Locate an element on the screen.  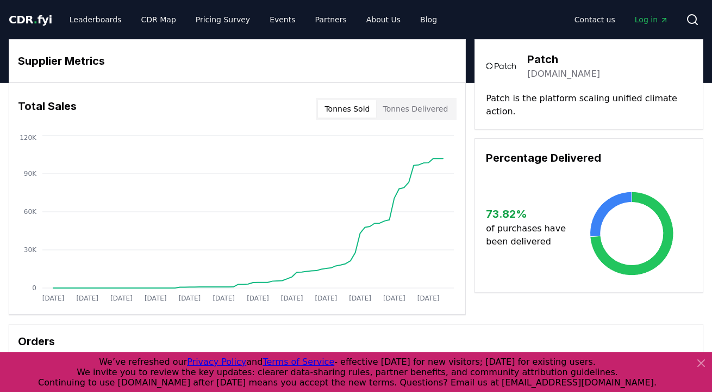
a: Log in is located at coordinates (652, 20).